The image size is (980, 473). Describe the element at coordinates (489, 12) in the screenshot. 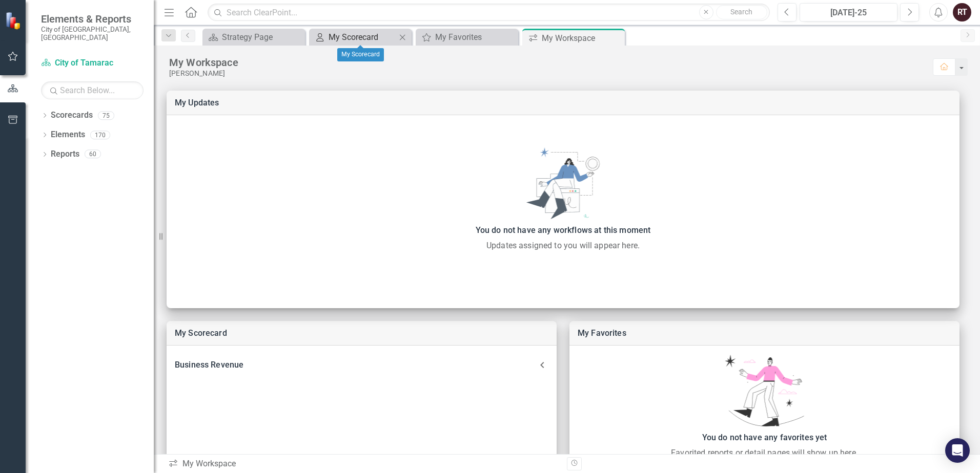

I see `input: Search ClearPoint...` at that location.